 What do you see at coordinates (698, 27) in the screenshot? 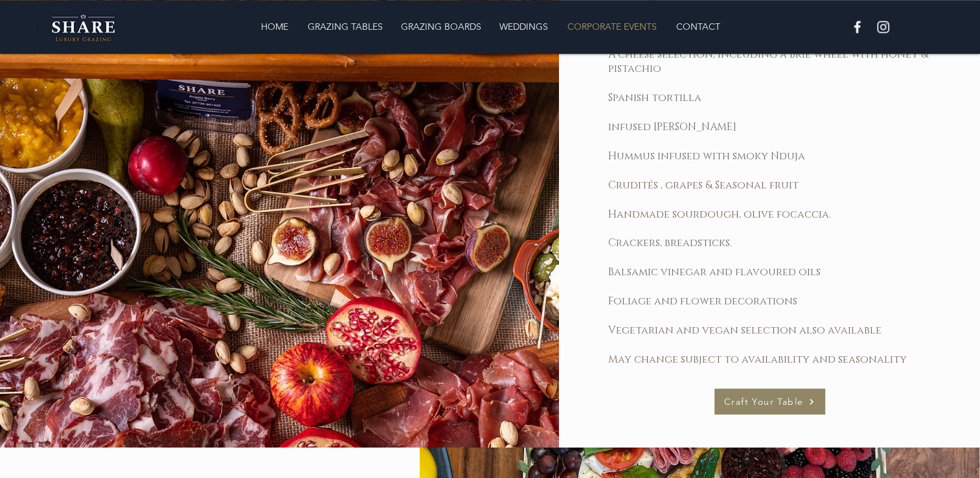
I see `p: CONTACT` at bounding box center [698, 27].